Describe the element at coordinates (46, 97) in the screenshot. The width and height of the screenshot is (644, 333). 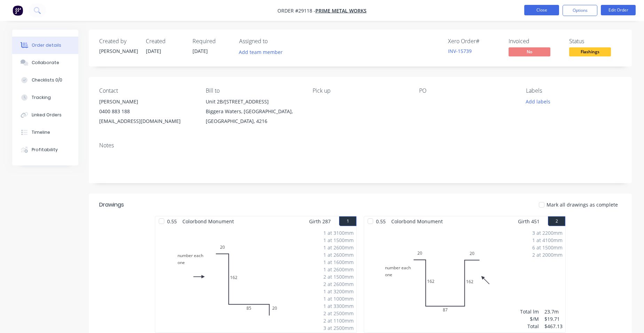
I see `button: Tracking` at that location.